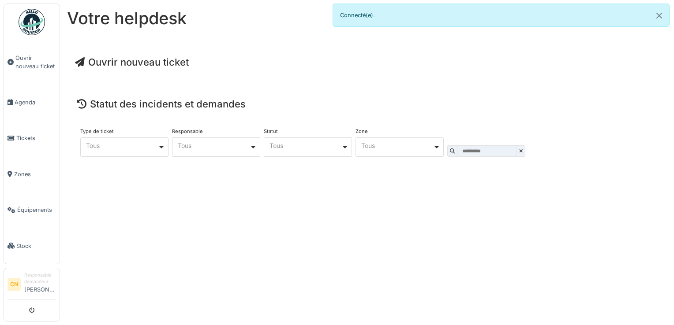 The width and height of the screenshot is (674, 325). I want to click on a: Tickets, so click(32, 138).